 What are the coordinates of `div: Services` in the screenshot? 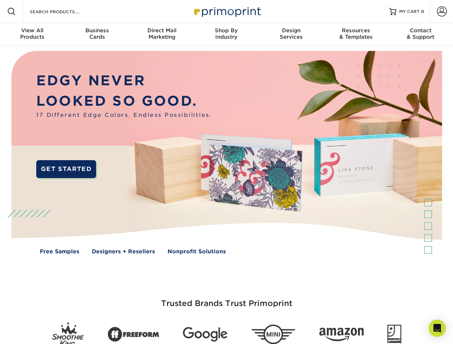 It's located at (291, 34).